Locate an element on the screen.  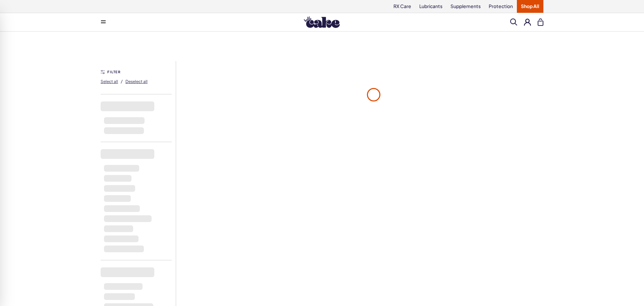
img: Hello Cake is located at coordinates (322, 22).